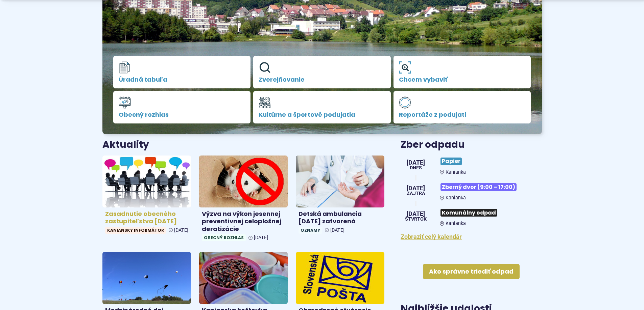  Describe the element at coordinates (182, 72) in the screenshot. I see `a: Úradná tabuľa` at that location.